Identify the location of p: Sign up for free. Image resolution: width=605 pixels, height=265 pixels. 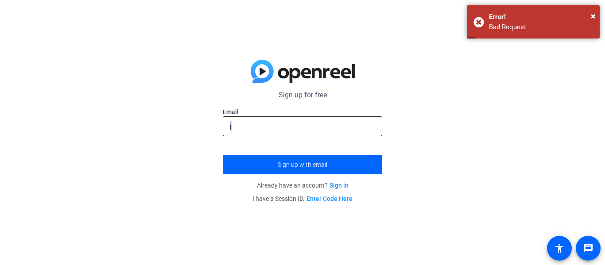
(302, 95).